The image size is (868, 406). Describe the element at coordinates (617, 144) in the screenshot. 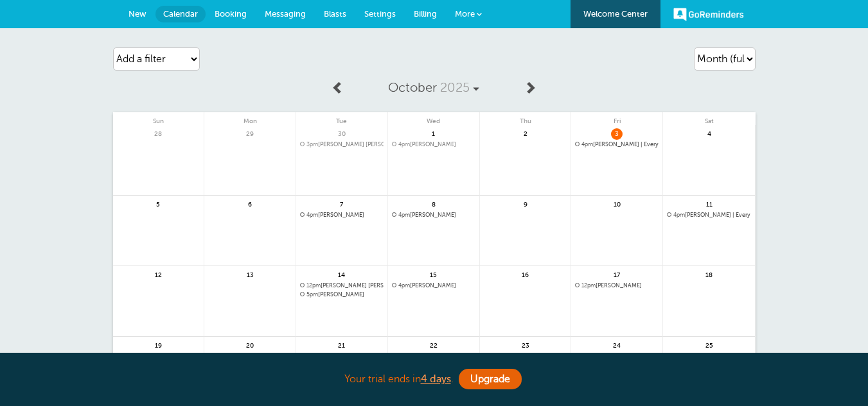

I see `span: Bruce E Rogers | Every 2 weeks` at that location.